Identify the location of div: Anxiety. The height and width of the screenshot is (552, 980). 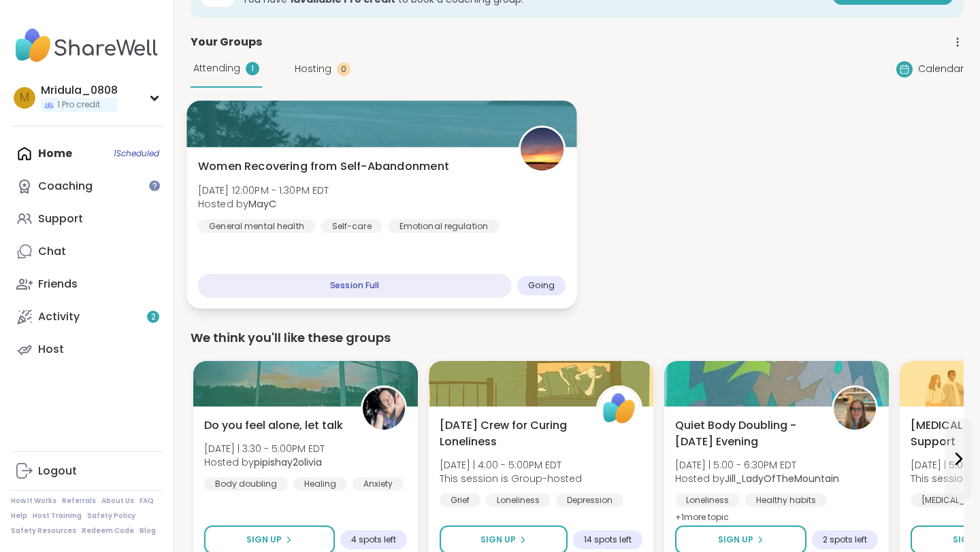
(378, 485).